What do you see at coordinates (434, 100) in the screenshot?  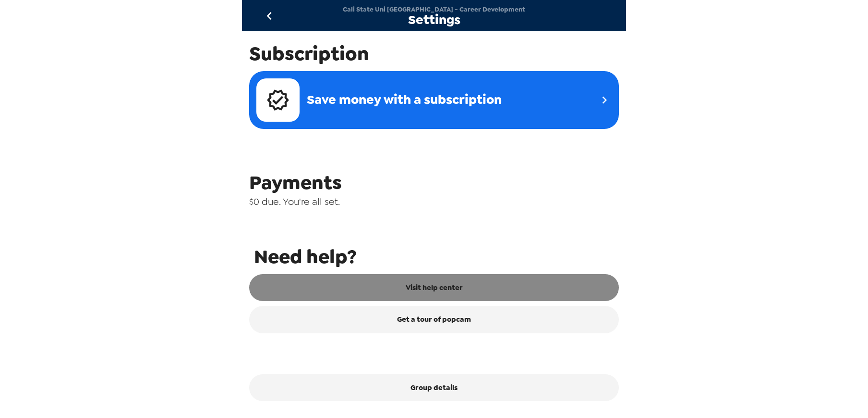 I see `a: Save money with a subscription` at bounding box center [434, 100].